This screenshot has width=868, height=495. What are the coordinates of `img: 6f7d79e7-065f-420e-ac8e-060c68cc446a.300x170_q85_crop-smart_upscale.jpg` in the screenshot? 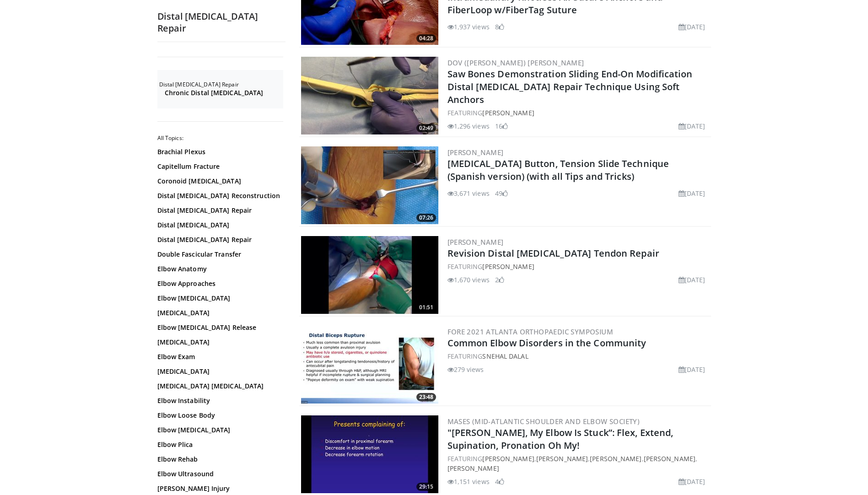 It's located at (369, 454).